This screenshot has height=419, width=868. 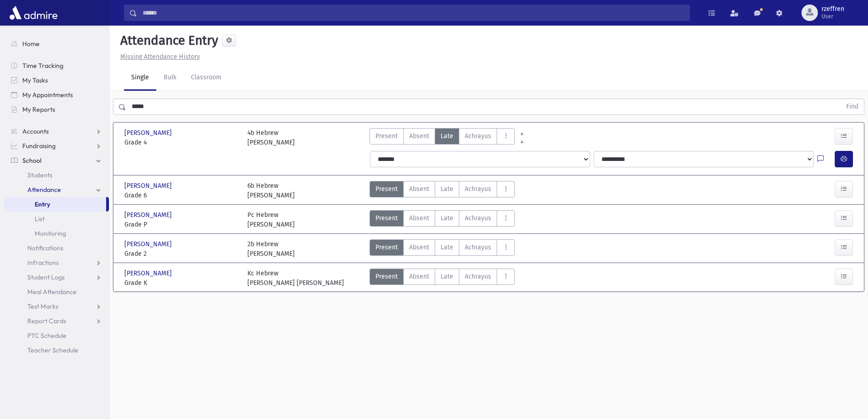 What do you see at coordinates (140, 78) in the screenshot?
I see `a: Single` at bounding box center [140, 78].